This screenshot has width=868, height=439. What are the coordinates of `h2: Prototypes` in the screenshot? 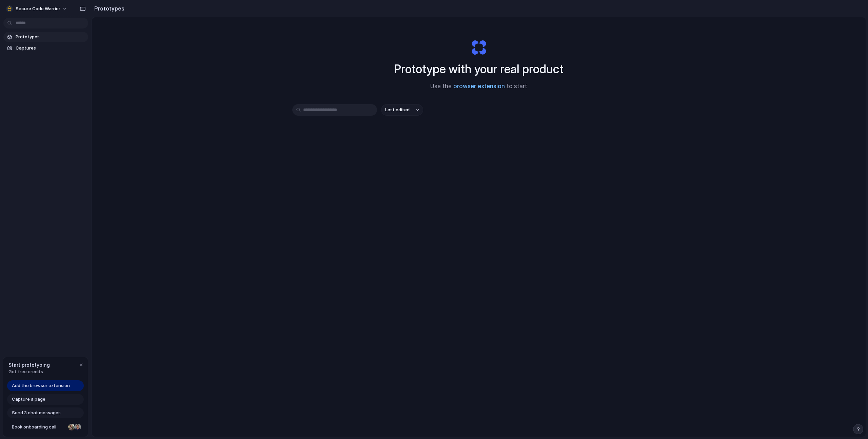 It's located at (108, 9).